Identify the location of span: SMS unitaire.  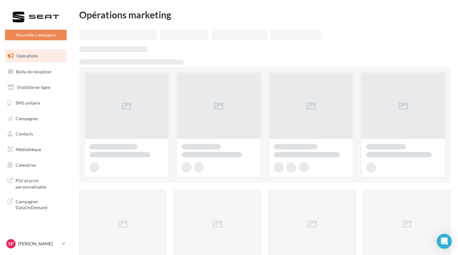
(28, 103).